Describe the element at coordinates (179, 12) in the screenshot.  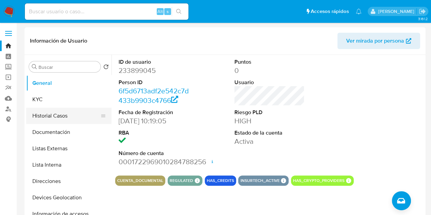
I see `button: search-icon` at that location.